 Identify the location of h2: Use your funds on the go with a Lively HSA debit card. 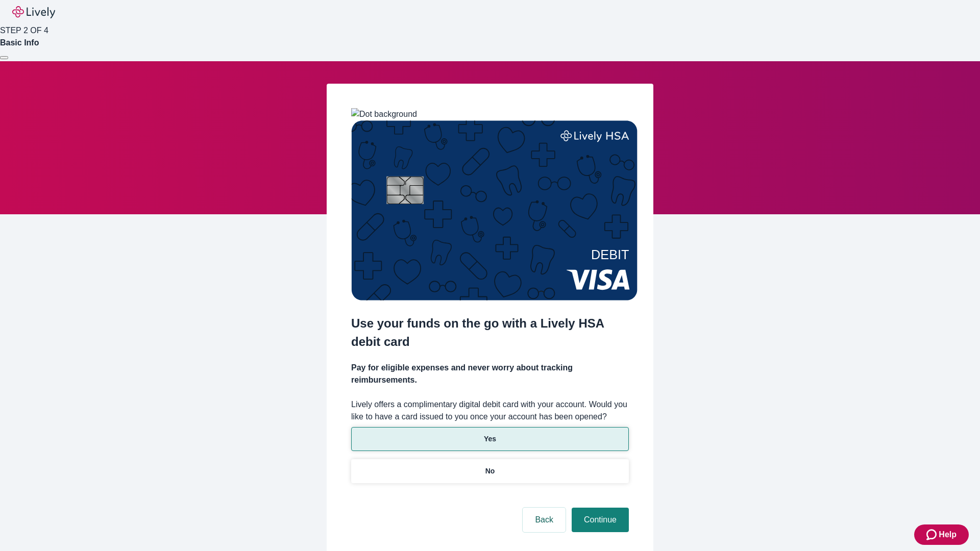
(490, 333).